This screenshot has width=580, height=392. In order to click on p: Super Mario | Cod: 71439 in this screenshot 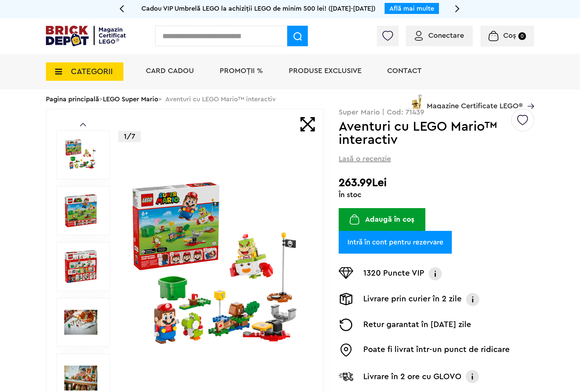, I will do `click(436, 112)`.